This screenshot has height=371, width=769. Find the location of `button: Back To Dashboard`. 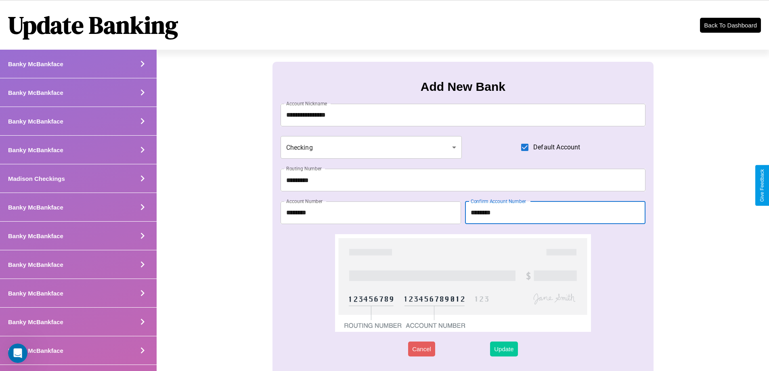

button: Back To Dashboard is located at coordinates (730, 25).